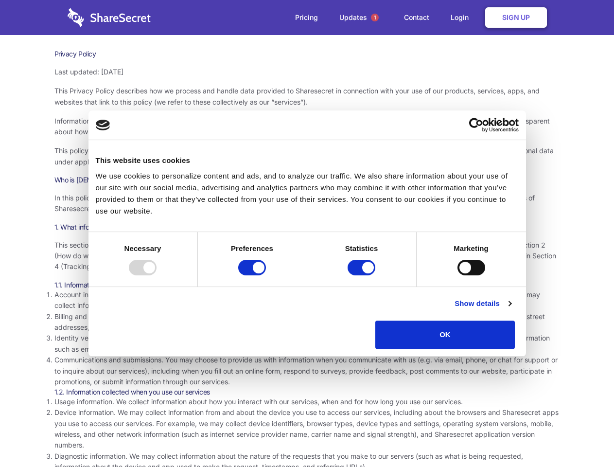  Describe the element at coordinates (305, 256) in the screenshot. I see `span: This section describes the various types of information we collect from and about you. To underst...` at that location.